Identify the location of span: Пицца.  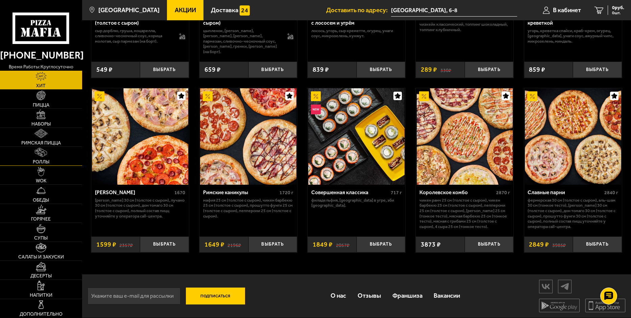
(41, 105).